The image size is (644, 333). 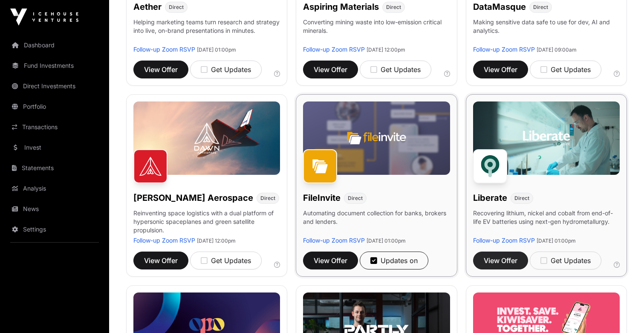 What do you see at coordinates (54, 168) in the screenshot?
I see `a: Statements` at bounding box center [54, 168].